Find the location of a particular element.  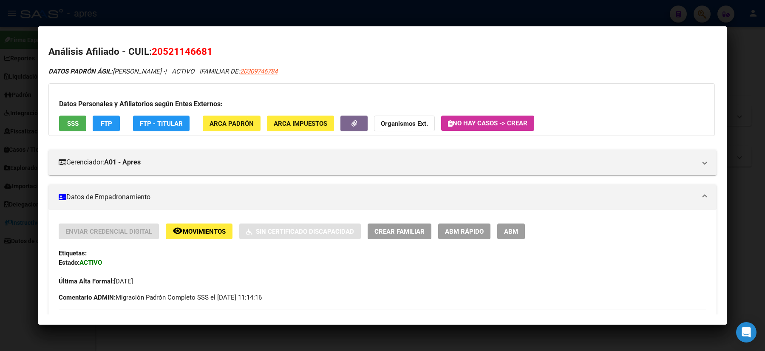

div: Open Intercom Messenger is located at coordinates (746, 332).